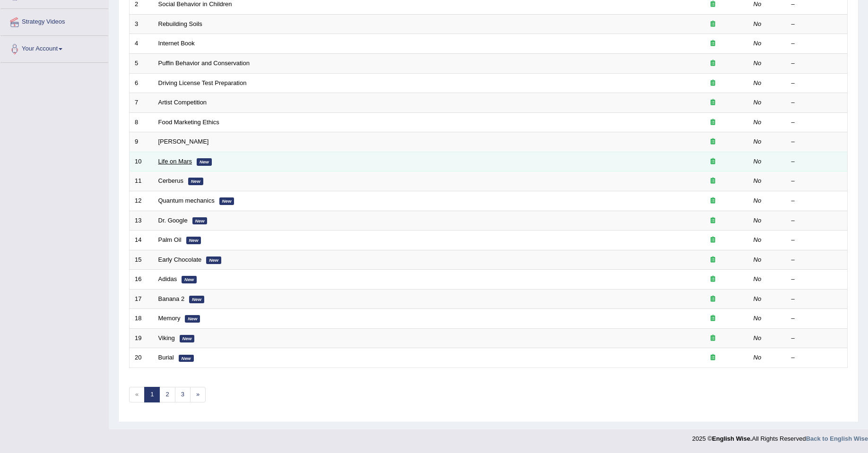 This screenshot has width=868, height=453. Describe the element at coordinates (183, 395) in the screenshot. I see `a: 3` at that location.